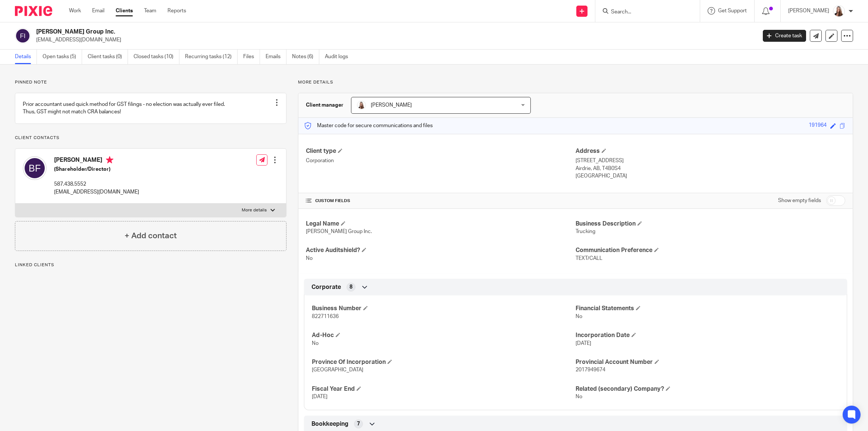 This screenshot has width=868, height=431. I want to click on a: Reports, so click(177, 10).